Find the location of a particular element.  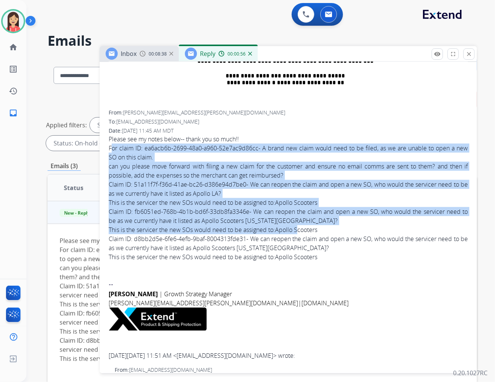

mat-icon: fullscreen is located at coordinates (453, 54).